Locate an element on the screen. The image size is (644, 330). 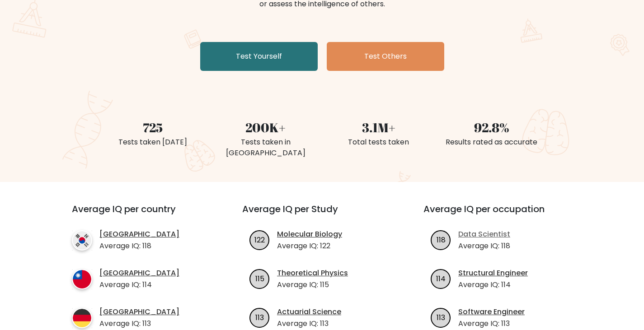
text: 122 is located at coordinates (260, 239).